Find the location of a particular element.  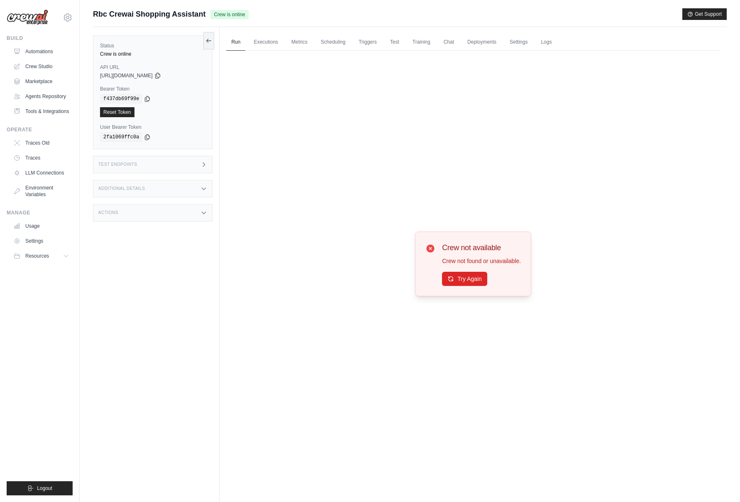

code: f437db69f99e is located at coordinates (121, 99).